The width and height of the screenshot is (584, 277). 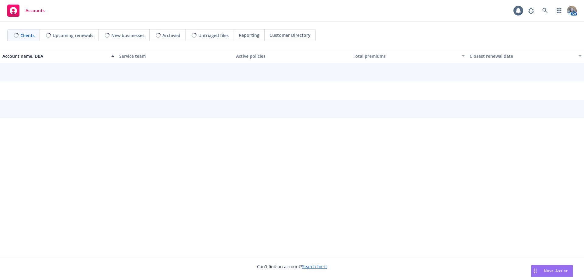 What do you see at coordinates (292, 56) in the screenshot?
I see `button: Active policies` at bounding box center [292, 56].